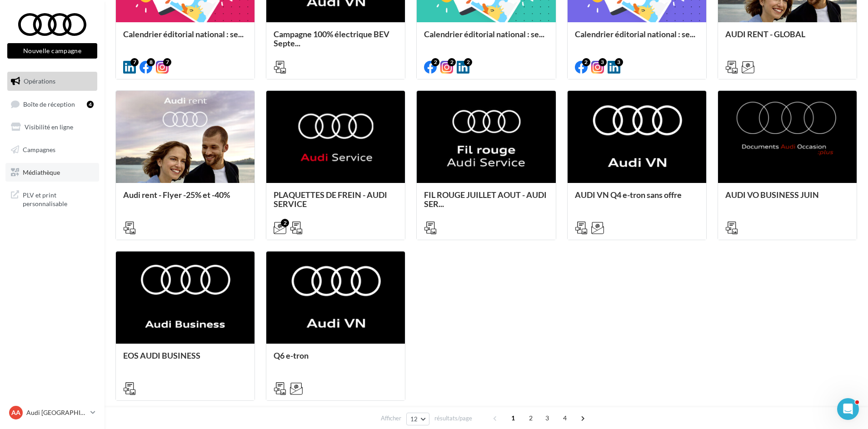 Image resolution: width=868 pixels, height=429 pixels. I want to click on span: PLV et print personnalisable, so click(58, 198).